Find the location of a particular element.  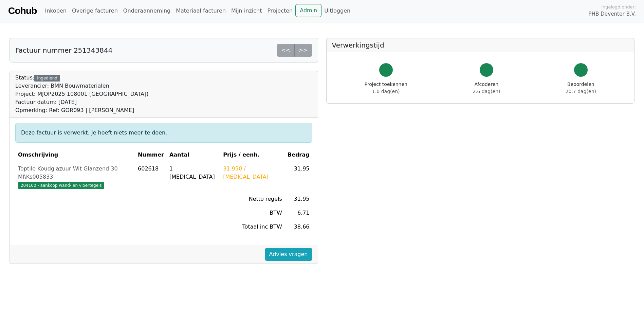

h5: Verwerkingstijd is located at coordinates (480, 45).